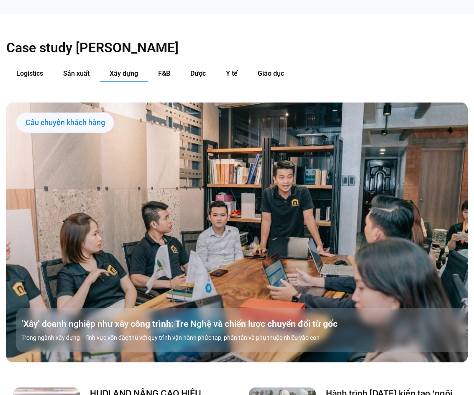  Describe the element at coordinates (164, 73) in the screenshot. I see `span: F&B` at that location.